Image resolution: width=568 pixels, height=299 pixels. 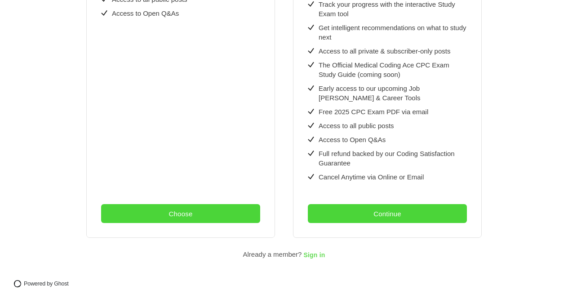 What do you see at coordinates (314, 254) in the screenshot?
I see `button: Sign in` at bounding box center [314, 254].